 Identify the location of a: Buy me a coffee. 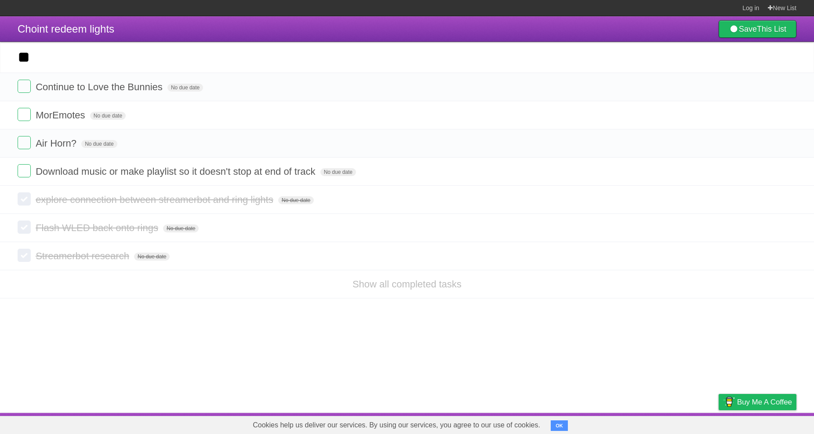
(758, 401).